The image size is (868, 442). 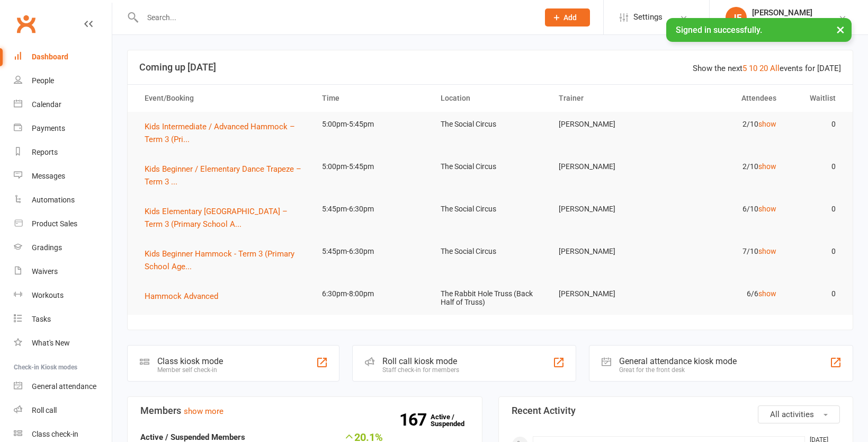 I want to click on a: General attendance kiosk mode, so click(x=63, y=386).